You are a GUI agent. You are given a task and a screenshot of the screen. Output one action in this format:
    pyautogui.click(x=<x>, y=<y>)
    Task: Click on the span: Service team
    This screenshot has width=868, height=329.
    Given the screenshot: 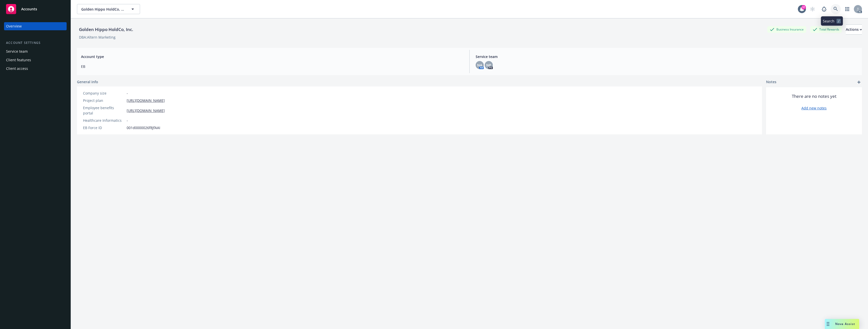 What is the action you would take?
    pyautogui.click(x=667, y=56)
    